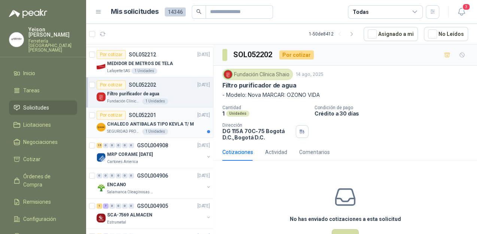 Image resolution: width=477 pixels, height=234 pixels. What do you see at coordinates (265, 108) in the screenshot?
I see `p: Cantidad` at bounding box center [265, 108].